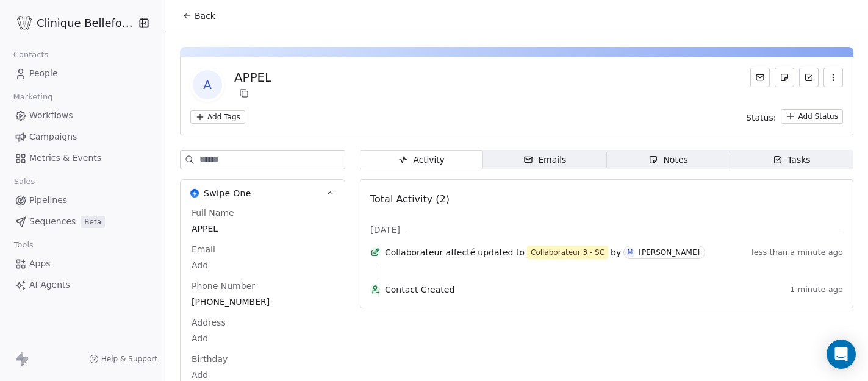 The image size is (868, 381). What do you see at coordinates (761, 117) in the screenshot?
I see `span: Status:` at bounding box center [761, 117].